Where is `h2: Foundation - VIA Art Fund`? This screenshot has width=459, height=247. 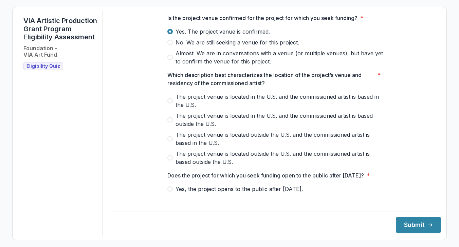 h2: Foundation - VIA Art Fund is located at coordinates (40, 52).